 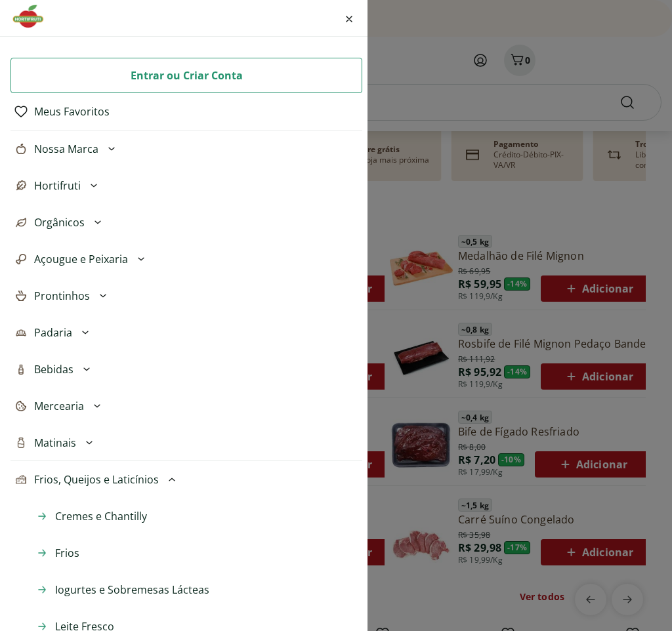 I want to click on a: Frios, so click(x=56, y=553).